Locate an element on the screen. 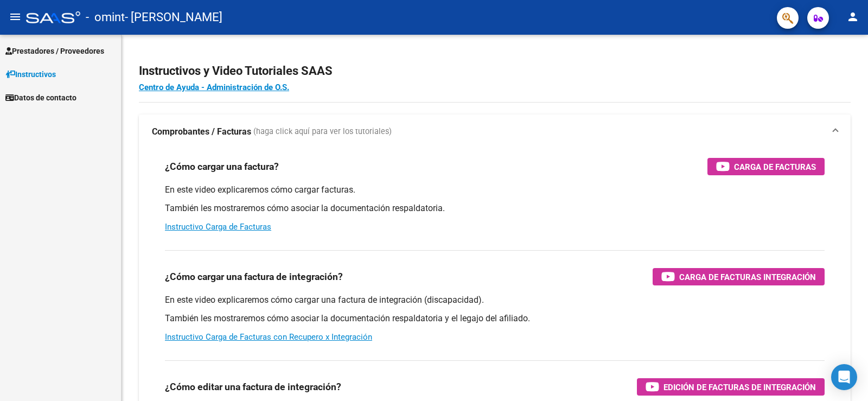 This screenshot has height=401, width=868. span: Prestadores / Proveedores is located at coordinates (55, 51).